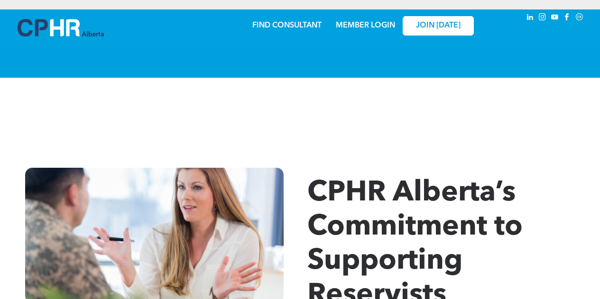  I want to click on a: youtube, so click(555, 18).